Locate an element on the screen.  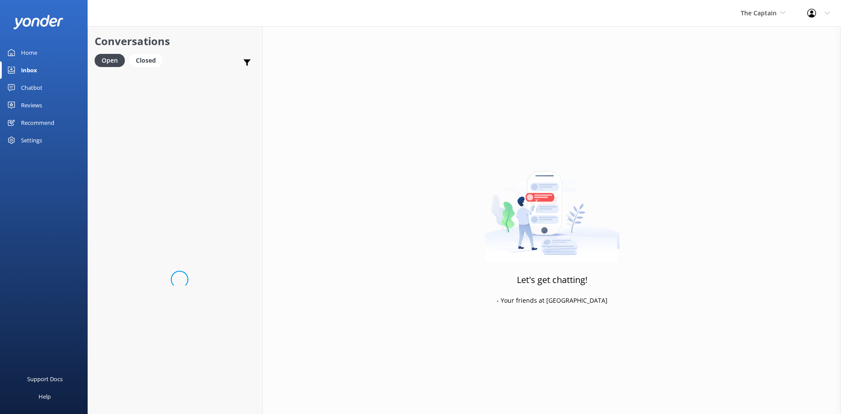
div: Closed is located at coordinates (146, 60).